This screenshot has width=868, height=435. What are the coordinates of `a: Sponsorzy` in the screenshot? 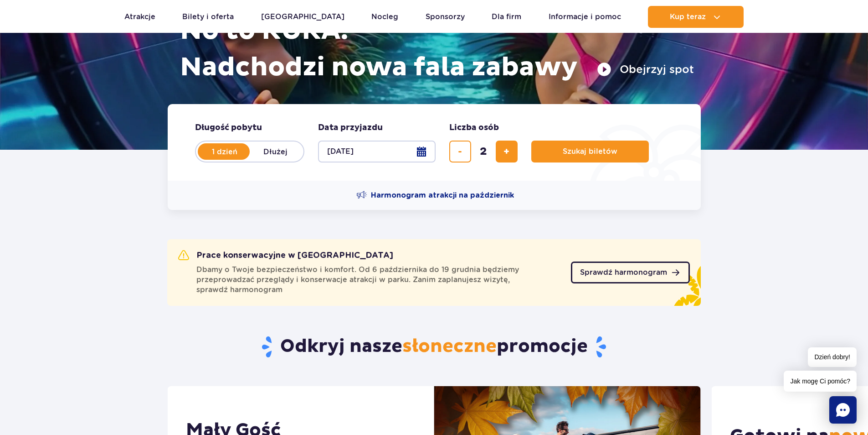 It's located at (445, 17).